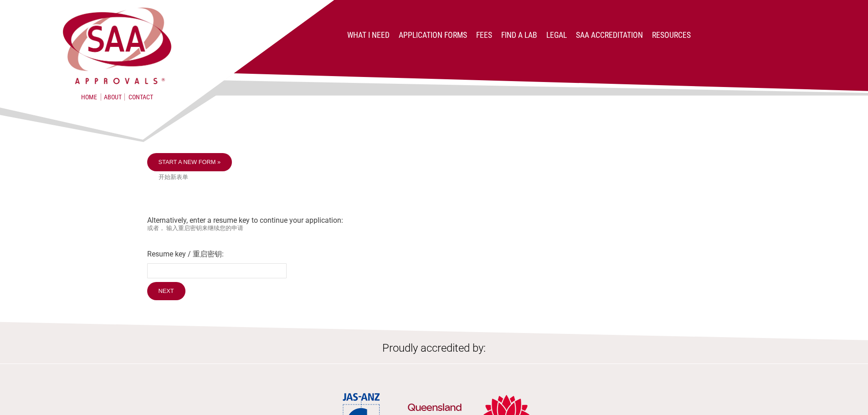 Image resolution: width=868 pixels, height=415 pixels. What do you see at coordinates (140, 97) in the screenshot?
I see `a: Contact` at bounding box center [140, 97].